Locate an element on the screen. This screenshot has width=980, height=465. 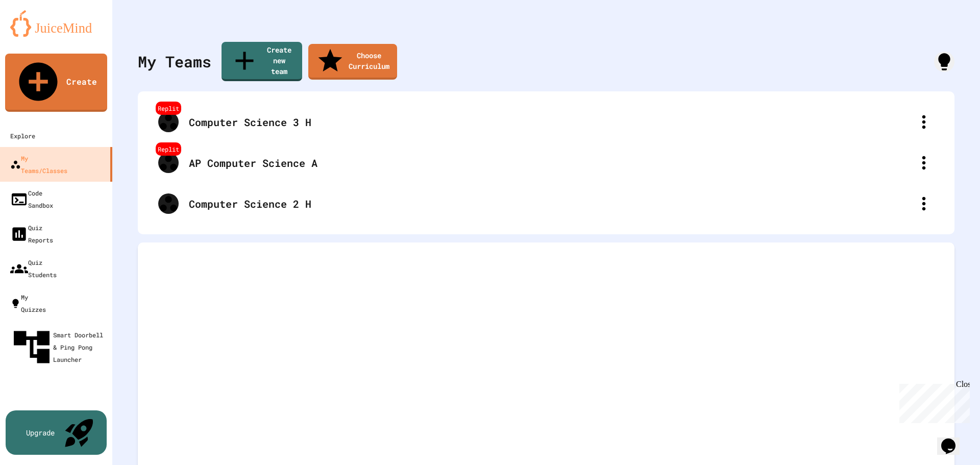
div: Chat with us now!Close is located at coordinates (37, 34).